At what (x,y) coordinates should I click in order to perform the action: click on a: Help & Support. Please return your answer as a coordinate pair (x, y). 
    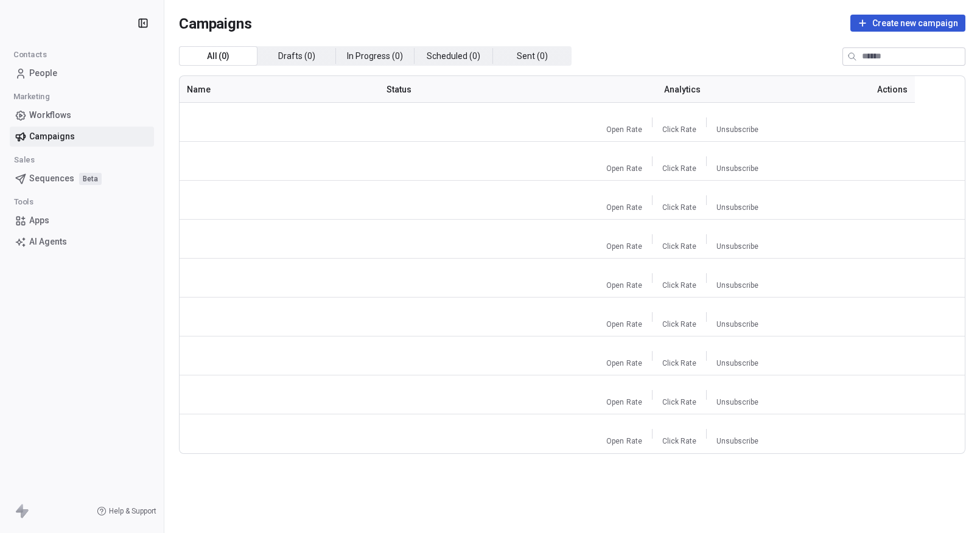
    Looking at the image, I should click on (127, 511).